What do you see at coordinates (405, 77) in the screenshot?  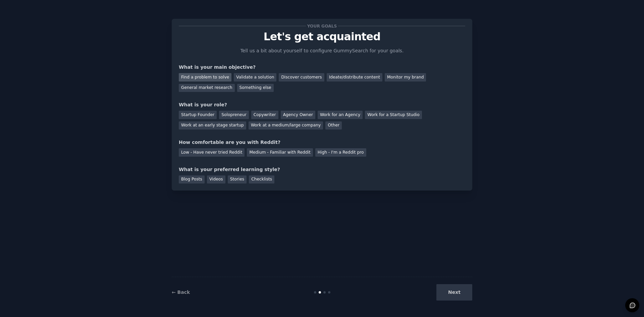 I see `div: Monitor my brand` at bounding box center [405, 77].